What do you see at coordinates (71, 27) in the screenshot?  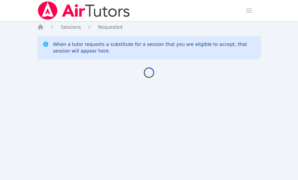 I see `span: Sessions` at bounding box center [71, 27].